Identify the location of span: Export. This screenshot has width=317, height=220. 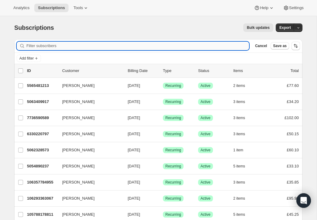
(285, 28).